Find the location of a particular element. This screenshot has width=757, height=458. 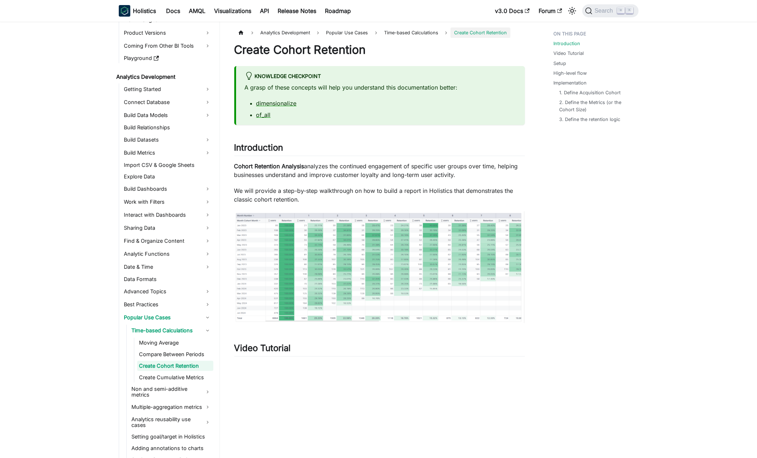

p: We will provide a step-by-step walkthrough on how to build a report in Holistics that demonstrate... is located at coordinates (379, 195).